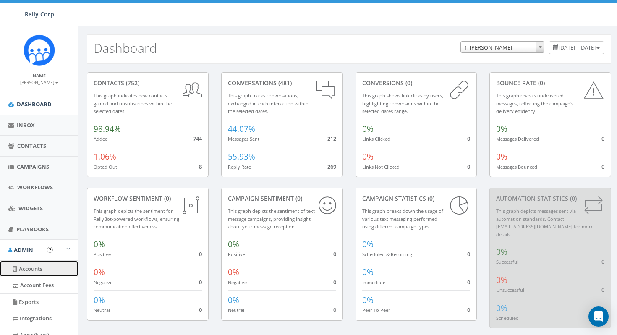 This screenshot has height=335, width=617. I want to click on span: (752), so click(132, 83).